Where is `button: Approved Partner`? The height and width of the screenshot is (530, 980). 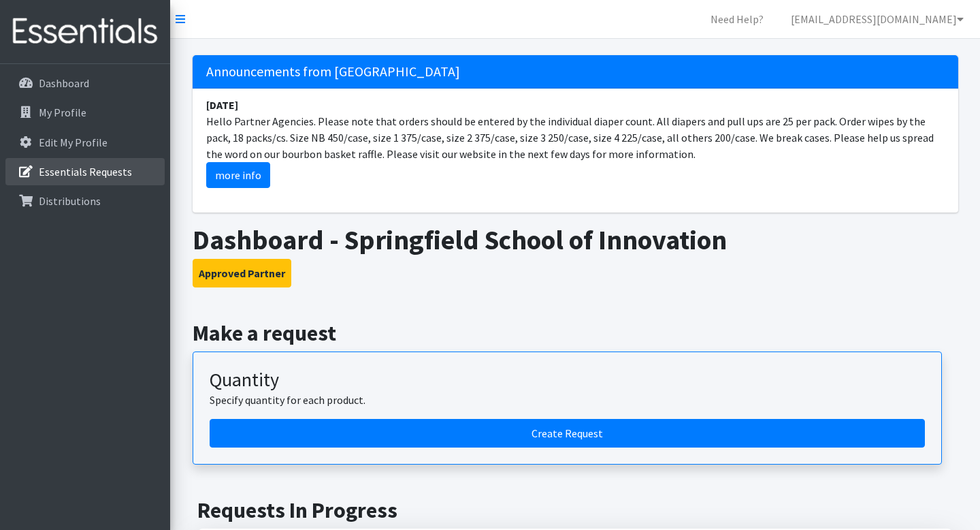 button: Approved Partner is located at coordinates (242, 273).